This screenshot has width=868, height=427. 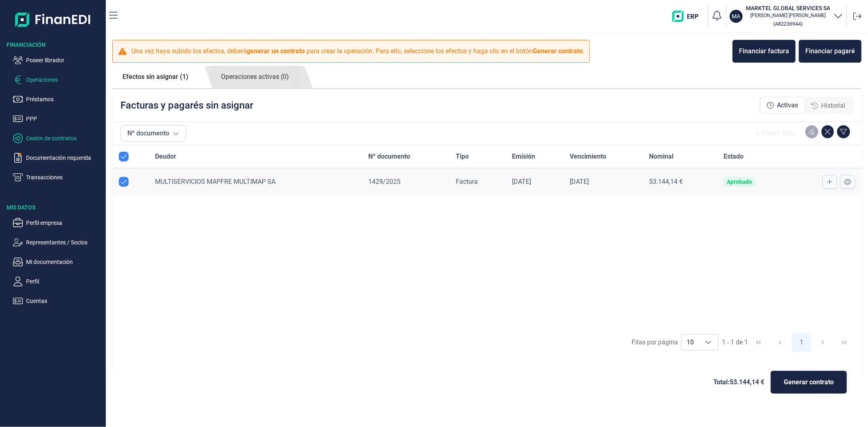 I want to click on a: Efectos sin asignar (1), so click(x=155, y=77).